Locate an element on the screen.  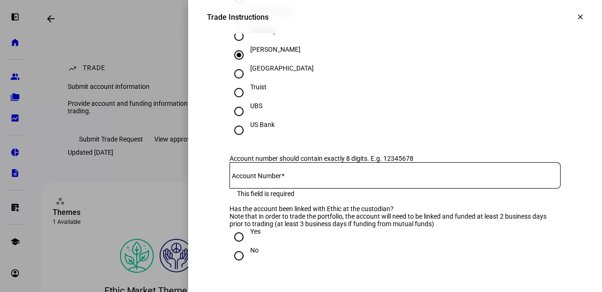
mat-label: Account Number is located at coordinates (256, 176).